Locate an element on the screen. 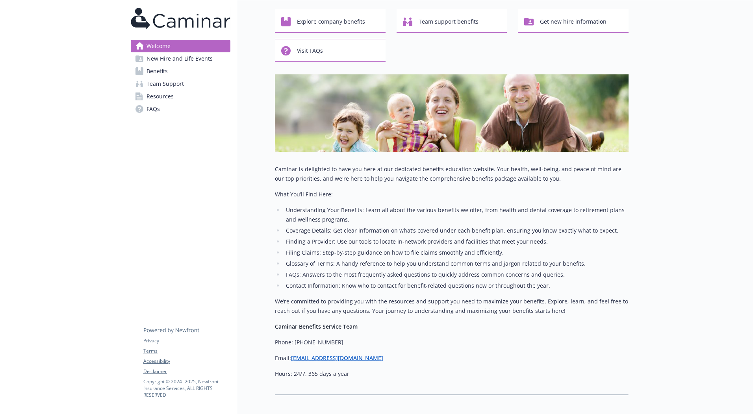 The image size is (753, 414). span: New Hire and Life Events is located at coordinates (180, 59).